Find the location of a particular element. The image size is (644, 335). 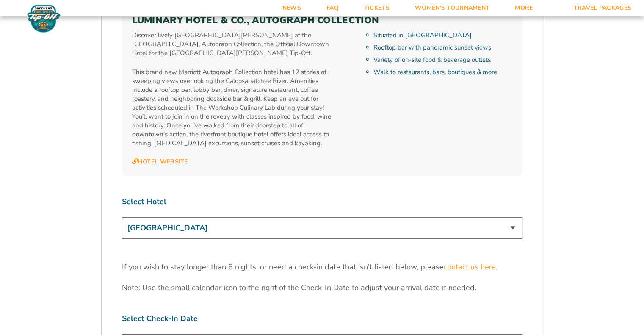

a: contact us here is located at coordinates (470, 267).